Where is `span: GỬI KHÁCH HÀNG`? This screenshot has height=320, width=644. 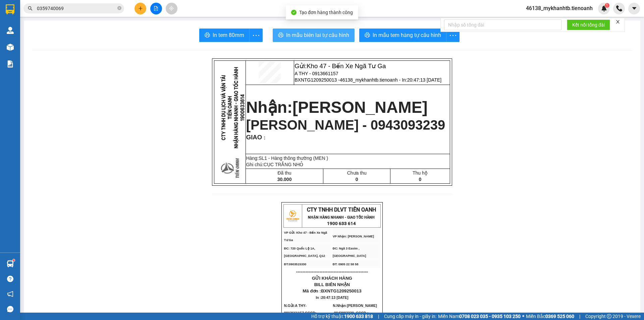 span: GỬI KHÁCH HÀNG is located at coordinates (332, 278).